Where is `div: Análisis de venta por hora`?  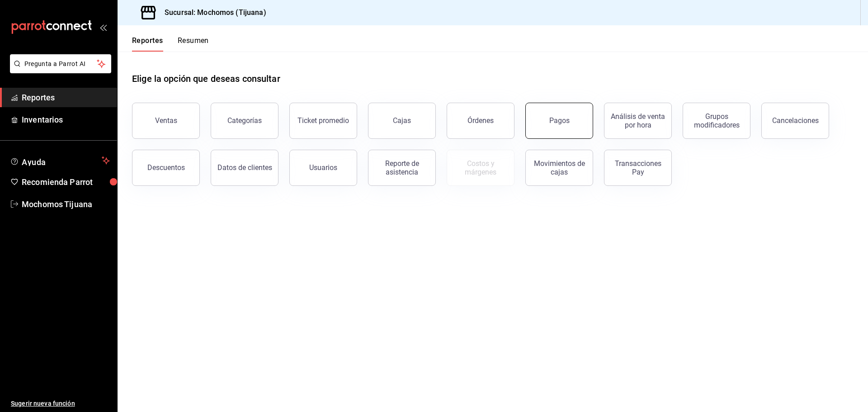
div: Análisis de venta por hora is located at coordinates (638, 121).